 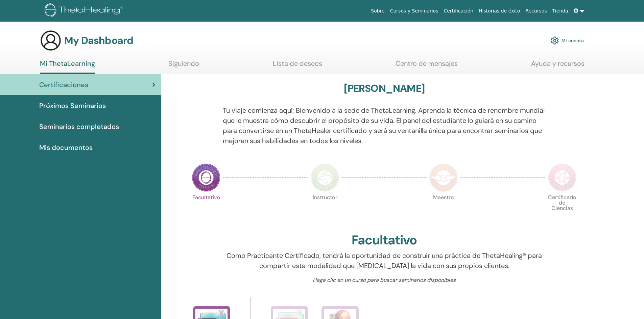 What do you see at coordinates (443, 178) in the screenshot?
I see `img: Master` at bounding box center [443, 178].